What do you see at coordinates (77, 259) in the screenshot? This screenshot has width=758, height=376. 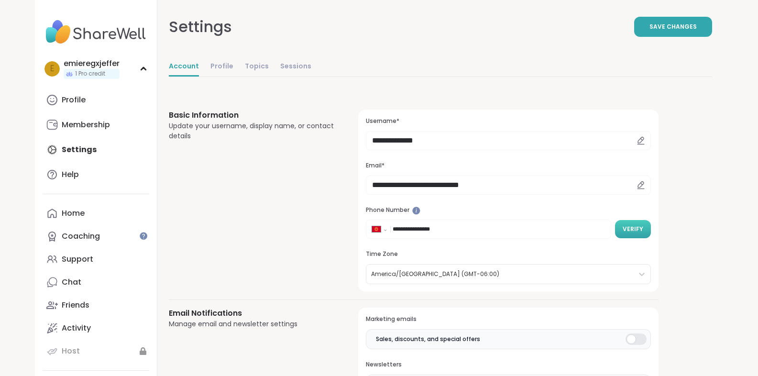 I see `div: Support` at bounding box center [77, 259].